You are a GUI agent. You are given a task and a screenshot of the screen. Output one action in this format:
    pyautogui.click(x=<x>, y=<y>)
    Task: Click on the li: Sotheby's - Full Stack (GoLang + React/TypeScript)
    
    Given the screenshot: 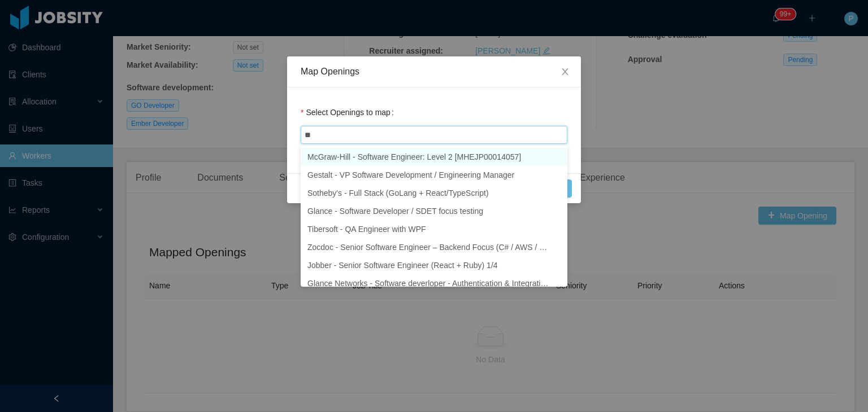 What is the action you would take?
    pyautogui.click(x=434, y=193)
    